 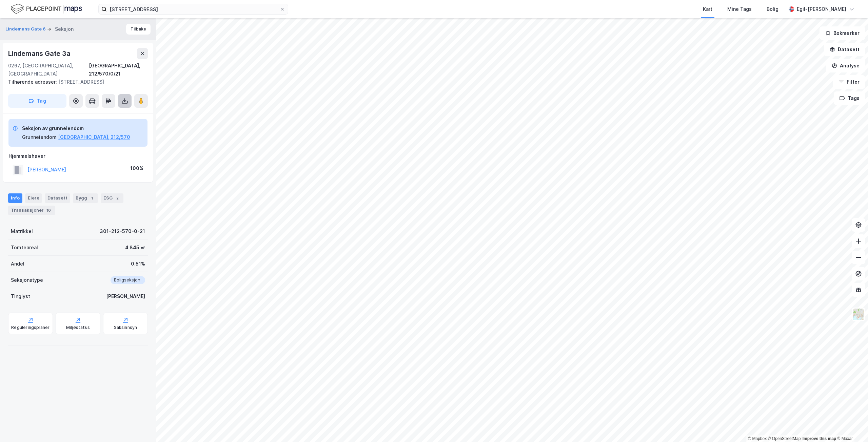 I want to click on img: Z, so click(x=858, y=314).